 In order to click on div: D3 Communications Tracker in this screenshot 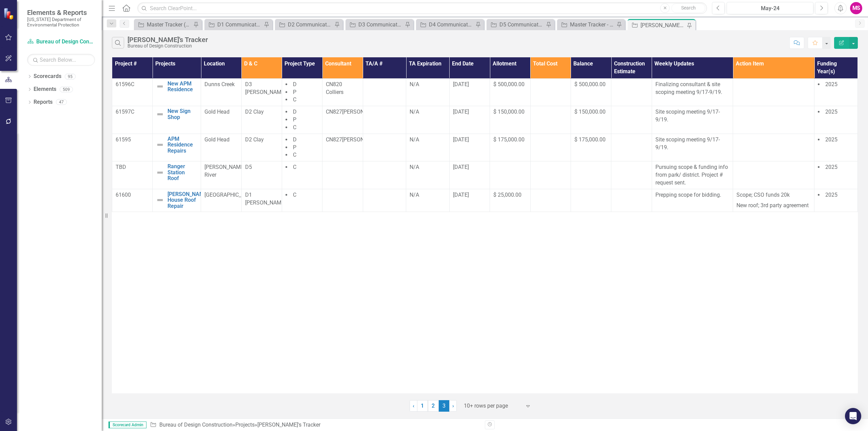, I will do `click(381, 24)`.